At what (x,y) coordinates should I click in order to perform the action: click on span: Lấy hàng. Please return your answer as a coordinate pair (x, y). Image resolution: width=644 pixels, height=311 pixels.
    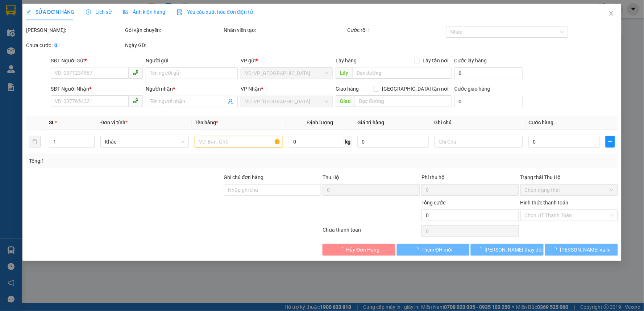
    Looking at the image, I should click on (347, 61).